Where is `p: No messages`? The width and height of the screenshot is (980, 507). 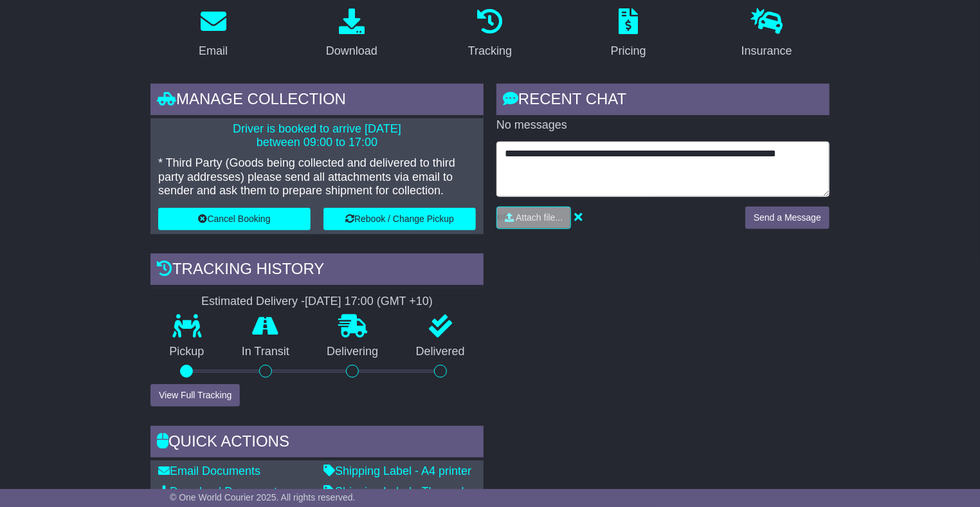 p: No messages is located at coordinates (663, 126).